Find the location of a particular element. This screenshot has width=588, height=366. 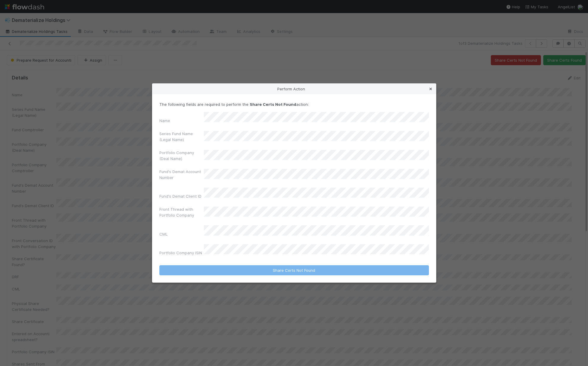

label: Fund's Demat Client ID is located at coordinates (180, 196).